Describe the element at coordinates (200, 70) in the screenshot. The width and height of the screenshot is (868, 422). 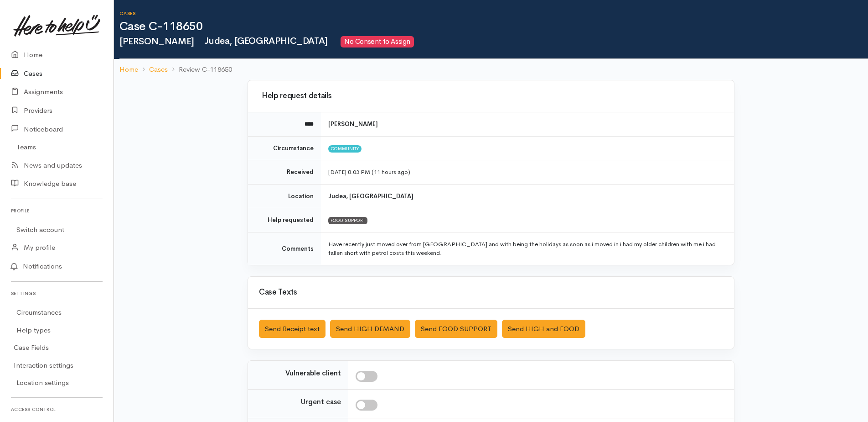
I see `li: Review C-118650` at that location.